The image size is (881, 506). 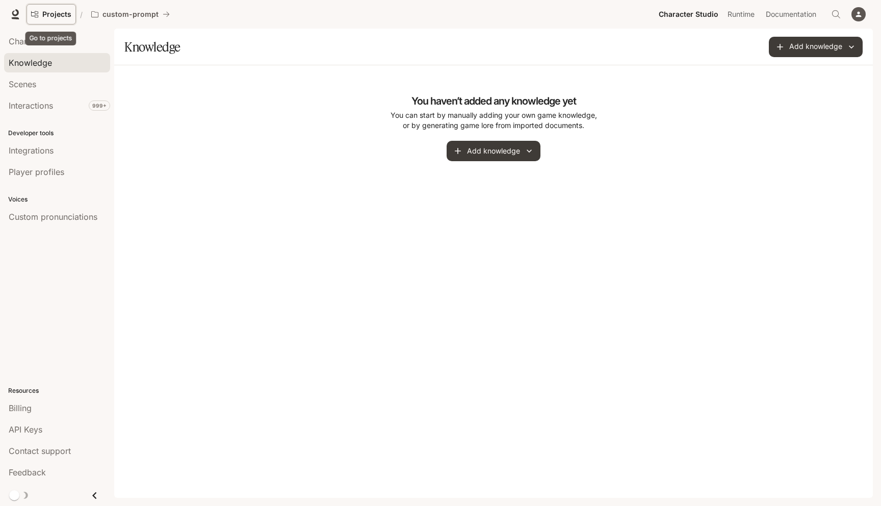 I want to click on p: You can start by manually adding your own game knowledge, or by generating game lore from importe..., so click(x=493, y=120).